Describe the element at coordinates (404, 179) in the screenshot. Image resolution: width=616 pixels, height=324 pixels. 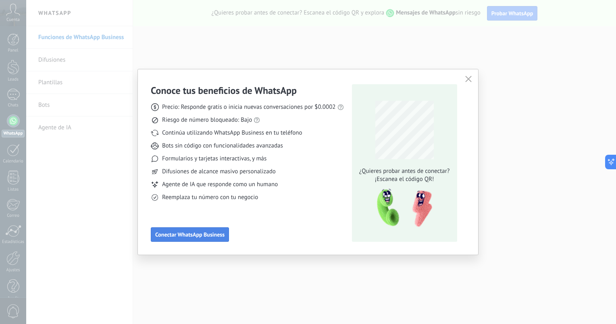
I see `span: ¡Escanea el código QR!` at that location.